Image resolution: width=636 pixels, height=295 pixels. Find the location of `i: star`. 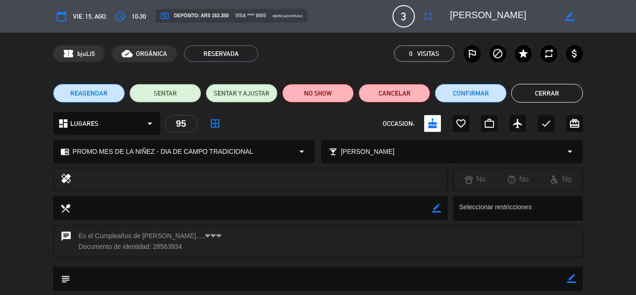

i: star is located at coordinates (524, 54).